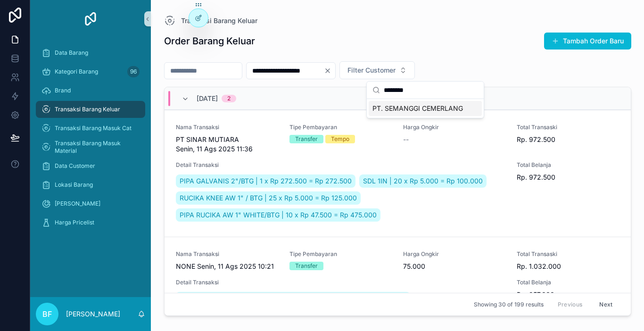  Describe the element at coordinates (423, 181) in the screenshot. I see `a: SDL 1IN | 20 x Rp 5.000 = Rp 100.000` at that location.